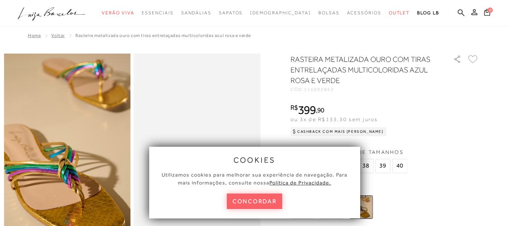 This screenshot has height=226, width=509. What do you see at coordinates (428, 13) in the screenshot?
I see `span: BLOG LB` at bounding box center [428, 13].